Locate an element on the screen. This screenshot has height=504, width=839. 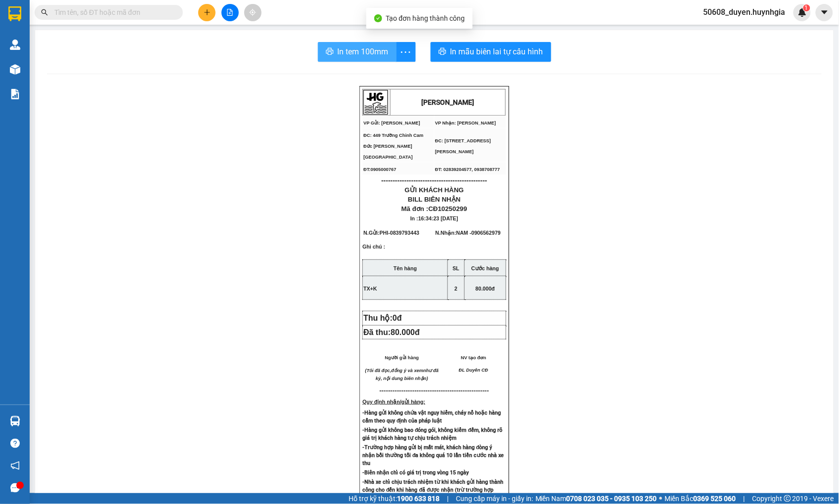
span: notification is located at coordinates (15, 466).